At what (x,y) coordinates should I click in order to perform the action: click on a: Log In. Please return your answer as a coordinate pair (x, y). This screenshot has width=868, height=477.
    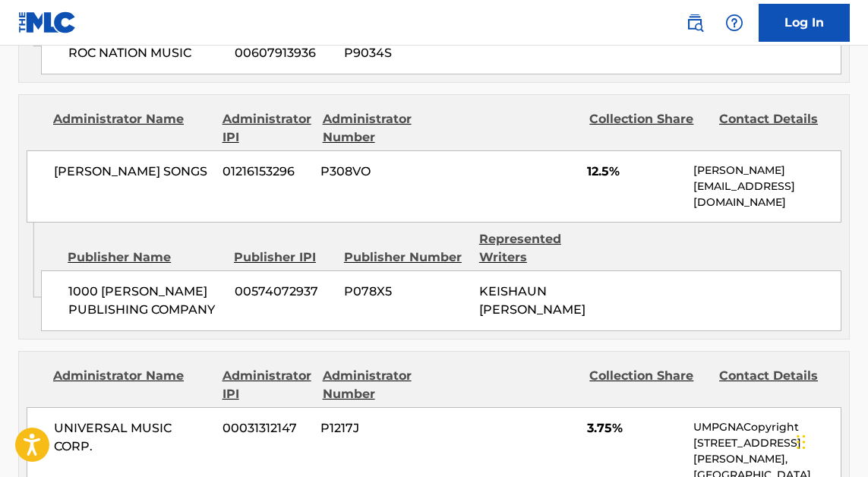
    Looking at the image, I should click on (804, 23).